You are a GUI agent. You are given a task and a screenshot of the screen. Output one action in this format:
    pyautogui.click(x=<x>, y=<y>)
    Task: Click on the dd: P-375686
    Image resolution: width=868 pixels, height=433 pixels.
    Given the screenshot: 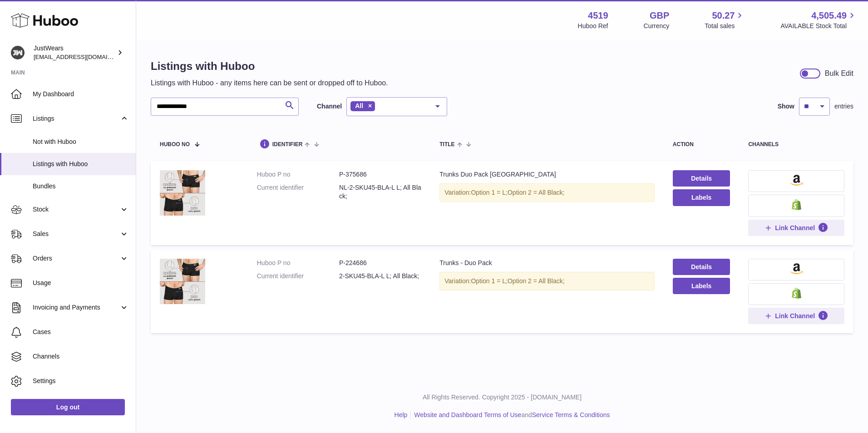 What is the action you would take?
    pyautogui.click(x=380, y=174)
    